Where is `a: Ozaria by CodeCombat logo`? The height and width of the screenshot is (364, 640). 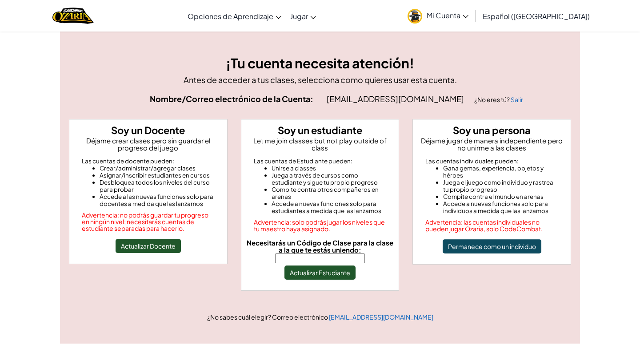
a: Ozaria by CodeCombat logo is located at coordinates (72, 16).